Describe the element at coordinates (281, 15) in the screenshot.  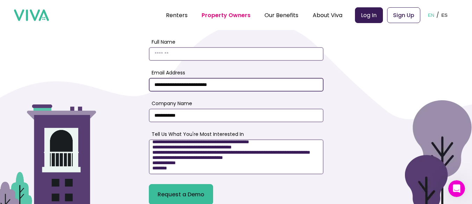
I see `div: Our Benefits` at that location.